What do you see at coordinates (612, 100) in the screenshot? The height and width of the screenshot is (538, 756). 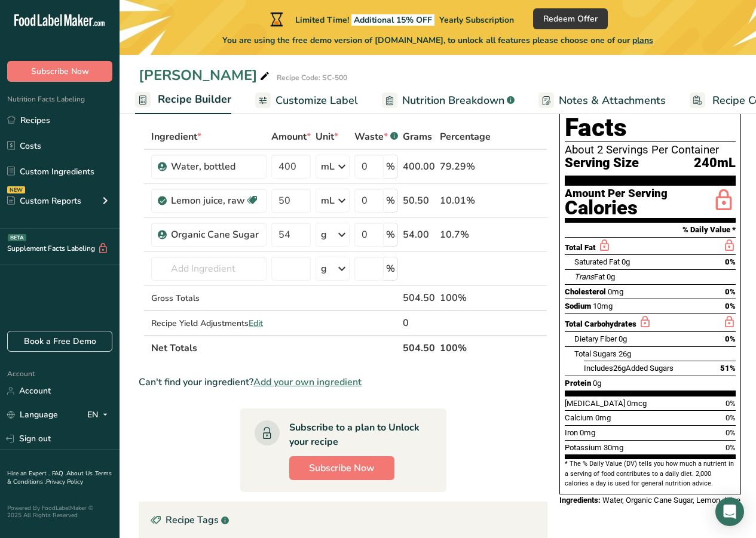 I see `span: Notes & Attachments` at bounding box center [612, 100].